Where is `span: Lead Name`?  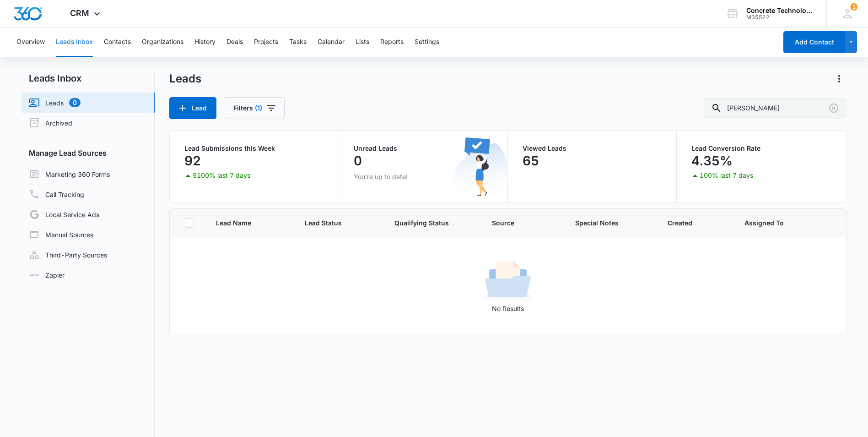 span: Lead Name is located at coordinates (249, 223).